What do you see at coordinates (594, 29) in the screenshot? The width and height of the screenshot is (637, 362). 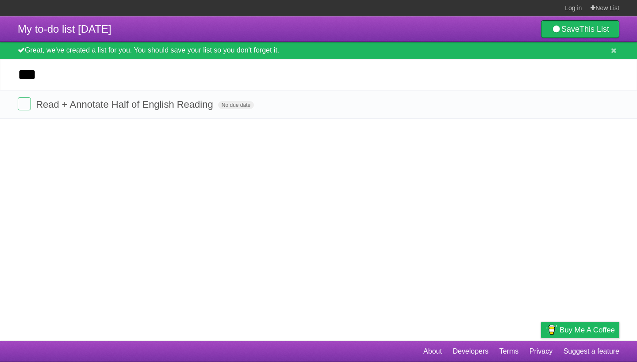 I see `b: This List` at bounding box center [594, 29].